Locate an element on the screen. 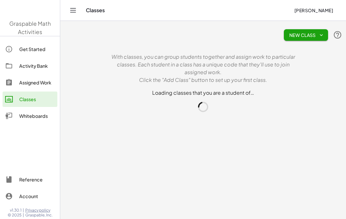 The width and height of the screenshot is (346, 219). div: Account is located at coordinates (37, 196).